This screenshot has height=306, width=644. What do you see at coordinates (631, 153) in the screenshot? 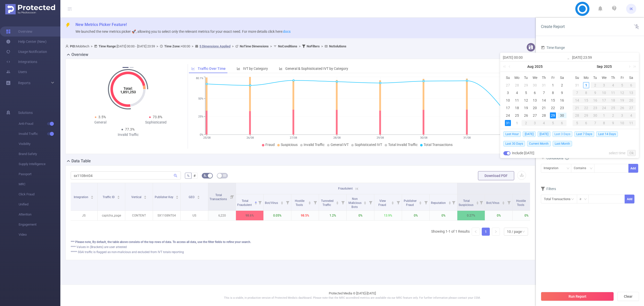
I see `a: Ok` at bounding box center [631, 153].